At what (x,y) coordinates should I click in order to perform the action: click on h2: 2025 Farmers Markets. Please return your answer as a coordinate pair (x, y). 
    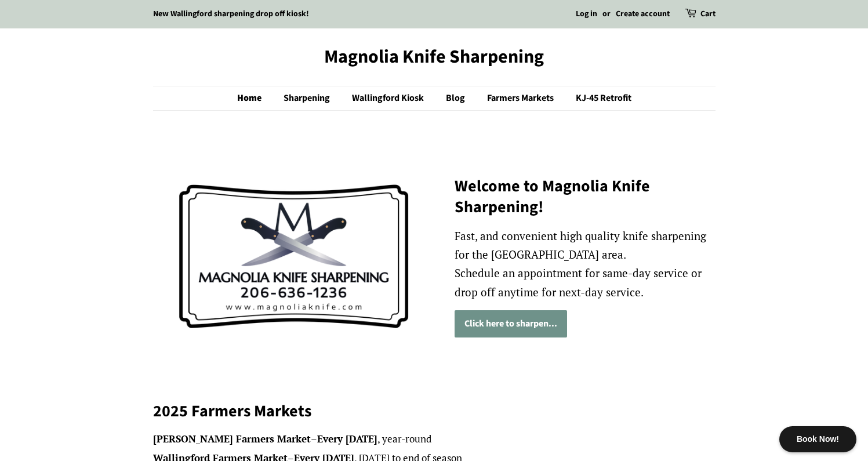
    Looking at the image, I should click on (434, 411).